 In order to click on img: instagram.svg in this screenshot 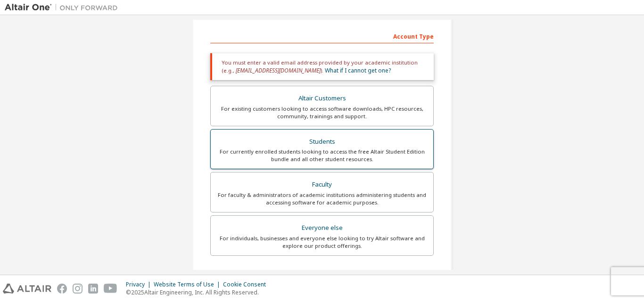, I will do `click(77, 288)`.